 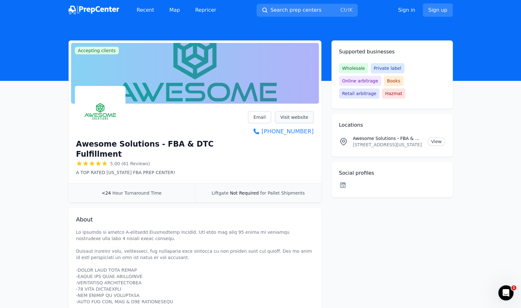 I want to click on h2: Social profiles, so click(x=392, y=173).